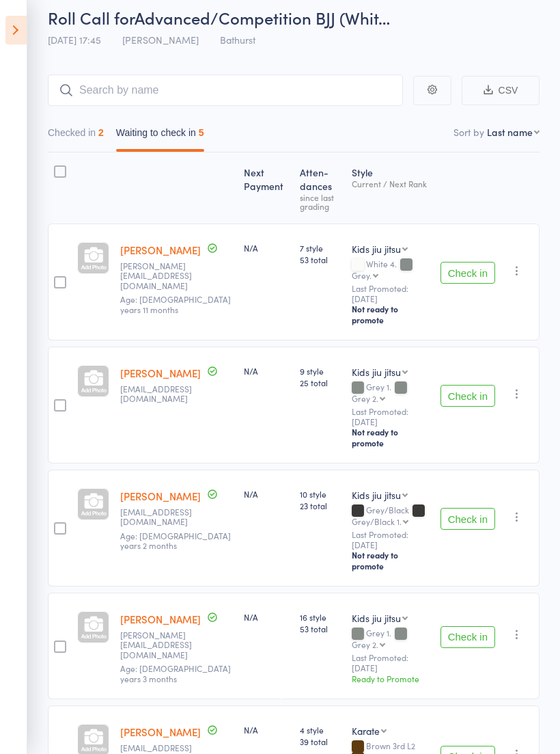 The width and height of the screenshot is (560, 754). Describe the element at coordinates (376, 521) in the screenshot. I see `div: Grey/Black 1.` at that location.